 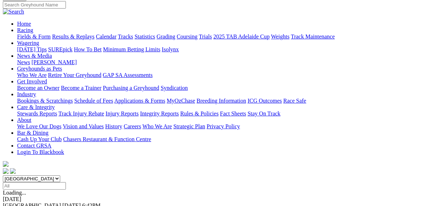 I want to click on a: Cash Up Your Club, so click(x=39, y=139).